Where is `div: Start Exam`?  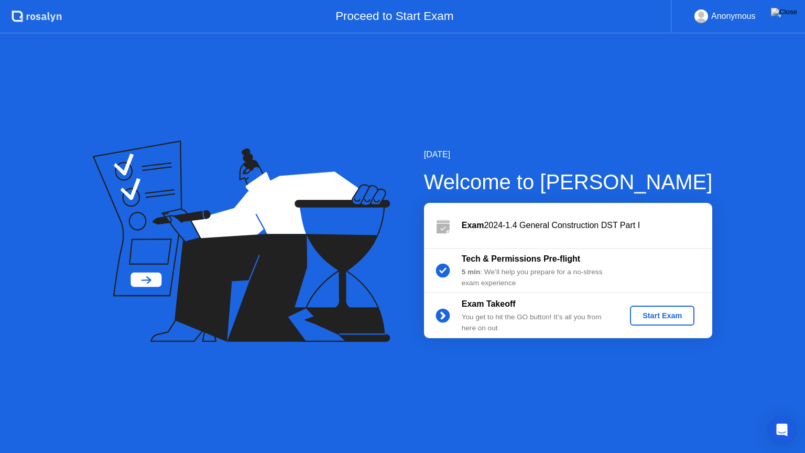
div: Start Exam is located at coordinates (662, 316).